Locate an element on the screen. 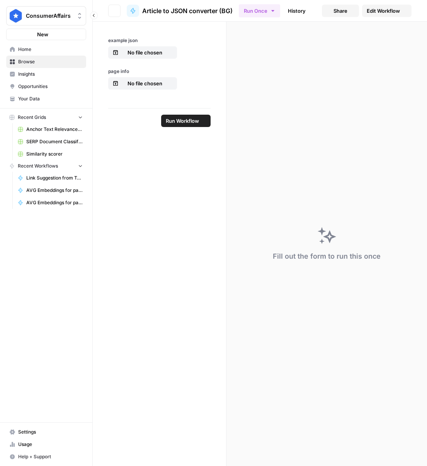 The image size is (427, 466). a: Anchor Text Relevance Audit is located at coordinates (50, 129).